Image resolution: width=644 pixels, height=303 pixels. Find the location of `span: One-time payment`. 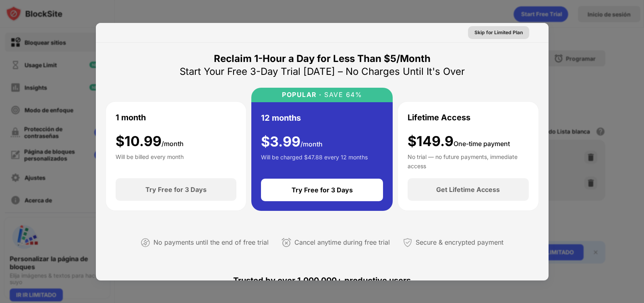

span: One-time payment is located at coordinates (482, 143).